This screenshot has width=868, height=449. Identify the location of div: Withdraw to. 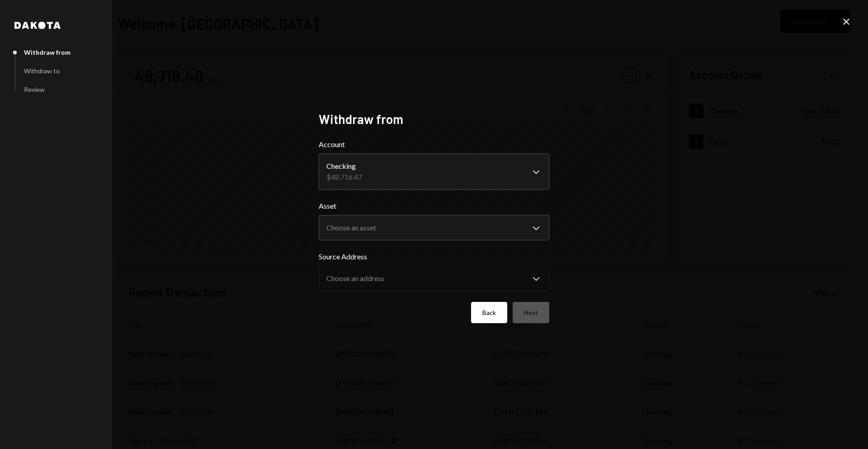
(41, 71).